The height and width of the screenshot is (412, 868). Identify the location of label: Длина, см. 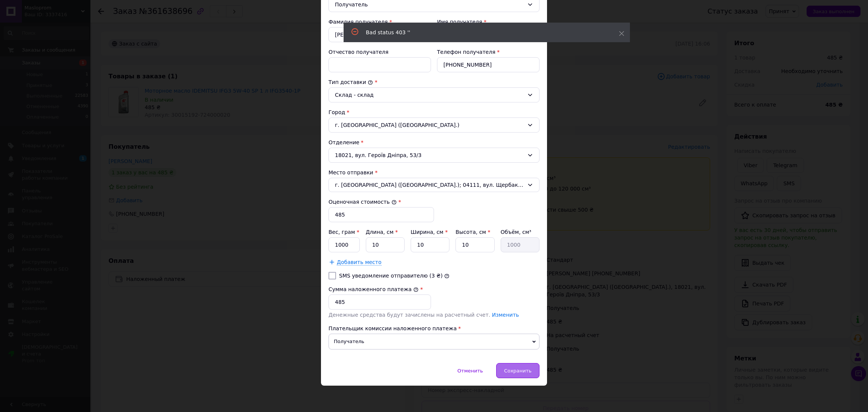
(381, 232).